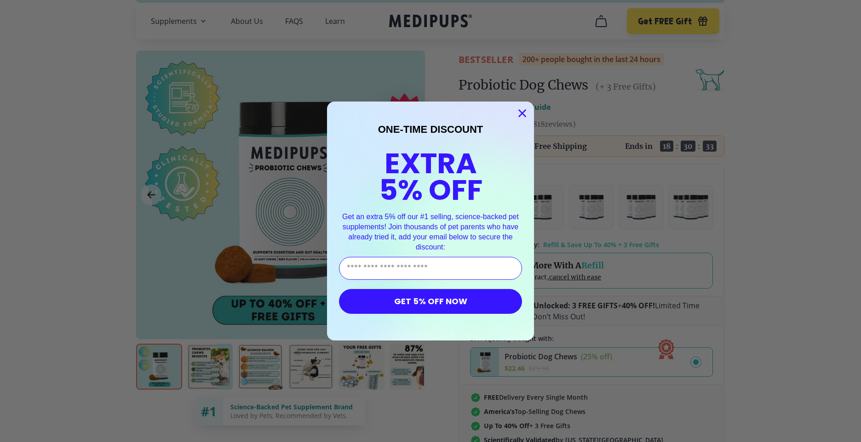 The width and height of the screenshot is (861, 442). What do you see at coordinates (430, 129) in the screenshot?
I see `span: ONE-TIME DISCOUNT` at bounding box center [430, 129].